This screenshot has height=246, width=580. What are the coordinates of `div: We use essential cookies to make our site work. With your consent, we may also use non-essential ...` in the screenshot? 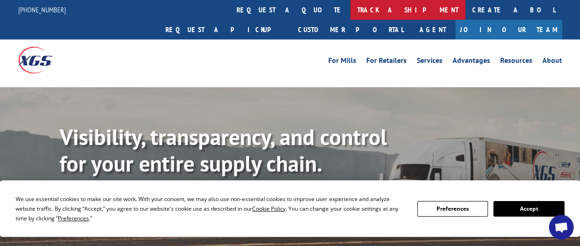 It's located at (211, 208).